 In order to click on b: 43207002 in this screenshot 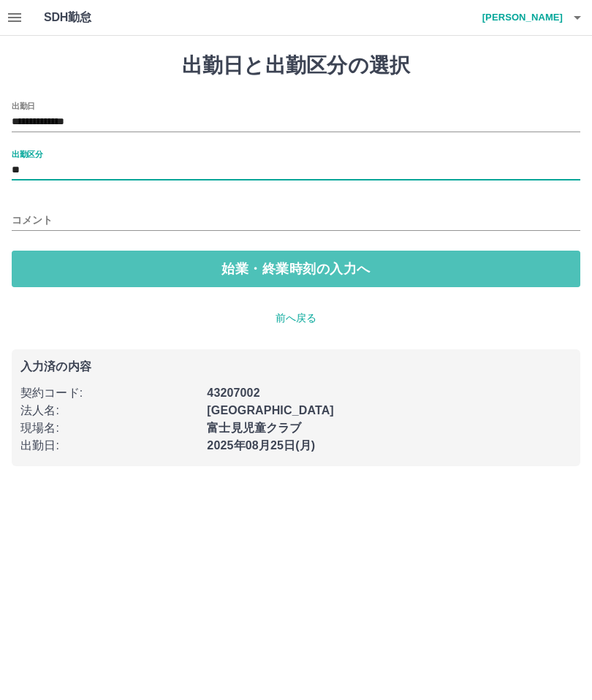, I will do `click(233, 392)`.